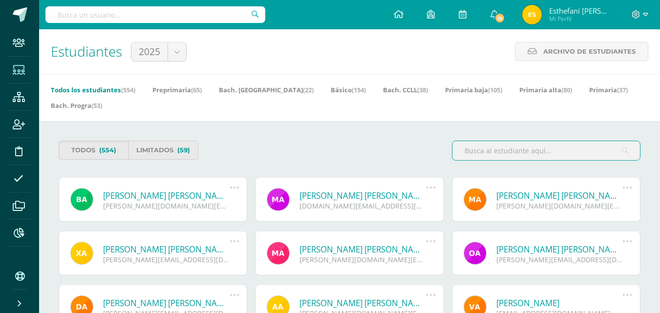 This screenshot has height=313, width=660. I want to click on span: 15, so click(500, 18).